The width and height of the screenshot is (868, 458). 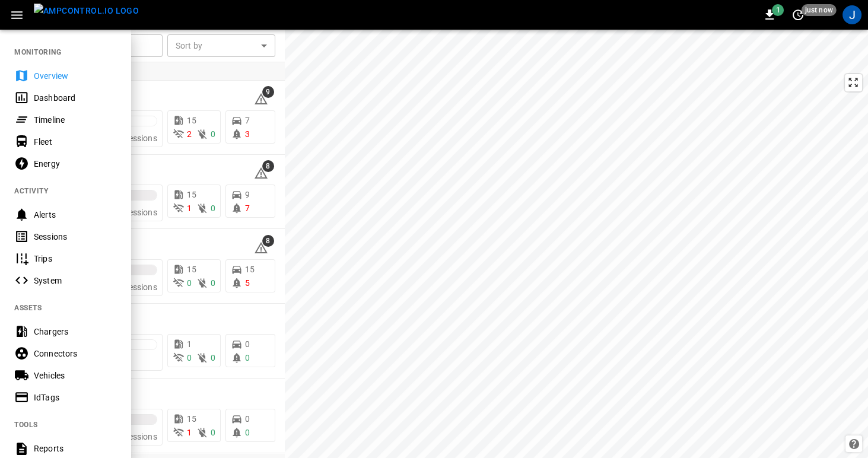 I want to click on div: Energy, so click(x=75, y=164).